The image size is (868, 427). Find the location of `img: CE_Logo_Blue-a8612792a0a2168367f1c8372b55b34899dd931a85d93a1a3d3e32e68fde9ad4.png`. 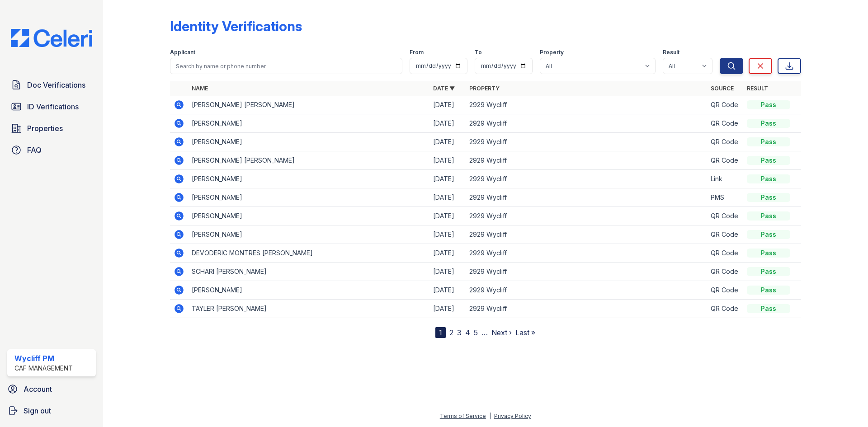

img: CE_Logo_Blue-a8612792a0a2168367f1c8372b55b34899dd931a85d93a1a3d3e32e68fde9ad4.png is located at coordinates (52, 38).